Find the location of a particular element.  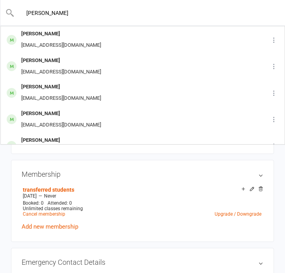

a: Add new membership is located at coordinates (50, 227).